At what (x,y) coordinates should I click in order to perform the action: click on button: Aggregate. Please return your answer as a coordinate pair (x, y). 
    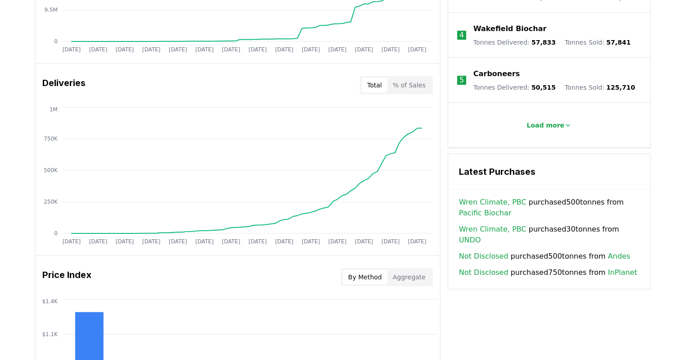
    Looking at the image, I should click on (409, 277).